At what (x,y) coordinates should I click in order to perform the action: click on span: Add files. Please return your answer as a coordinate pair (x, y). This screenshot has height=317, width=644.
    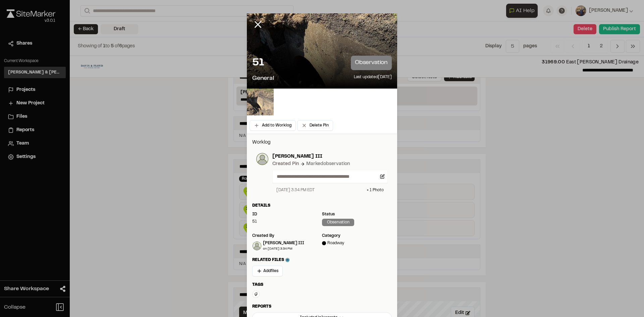
    Looking at the image, I should click on (271, 271).